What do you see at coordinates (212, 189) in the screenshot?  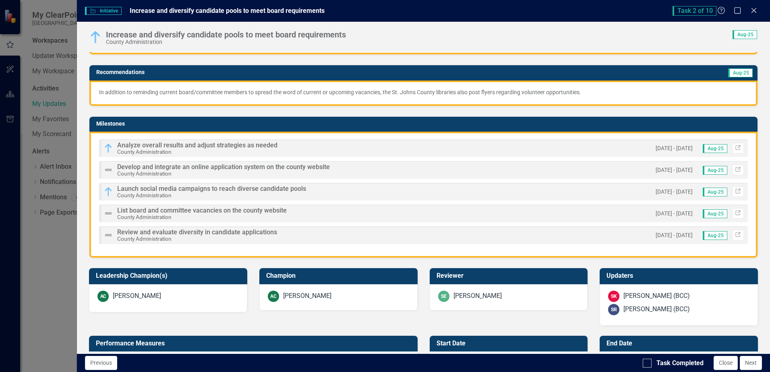 I see `span: Launch social media campaigns to reach diverse candidate pools` at bounding box center [212, 189].